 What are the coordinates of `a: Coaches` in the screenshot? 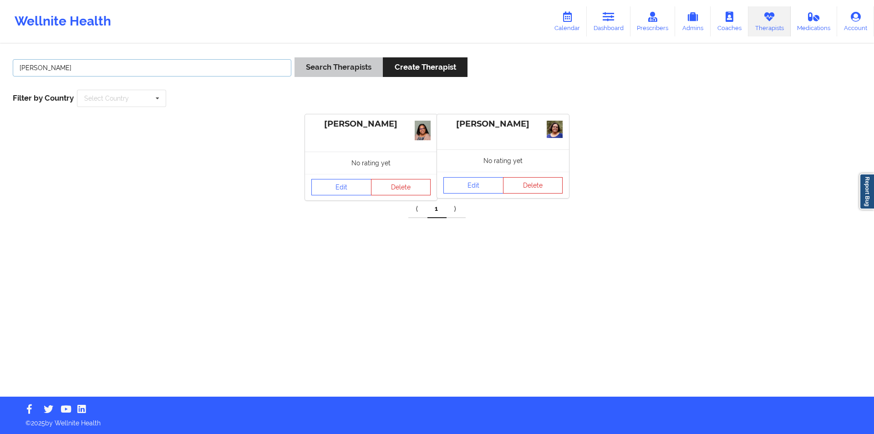 It's located at (729, 21).